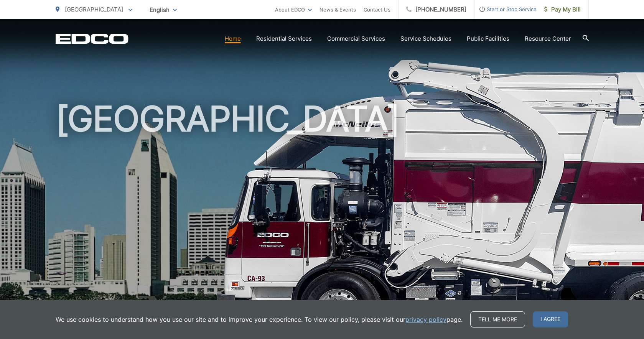 This screenshot has height=339, width=644. Describe the element at coordinates (294, 9) in the screenshot. I see `a: About EDCO` at that location.